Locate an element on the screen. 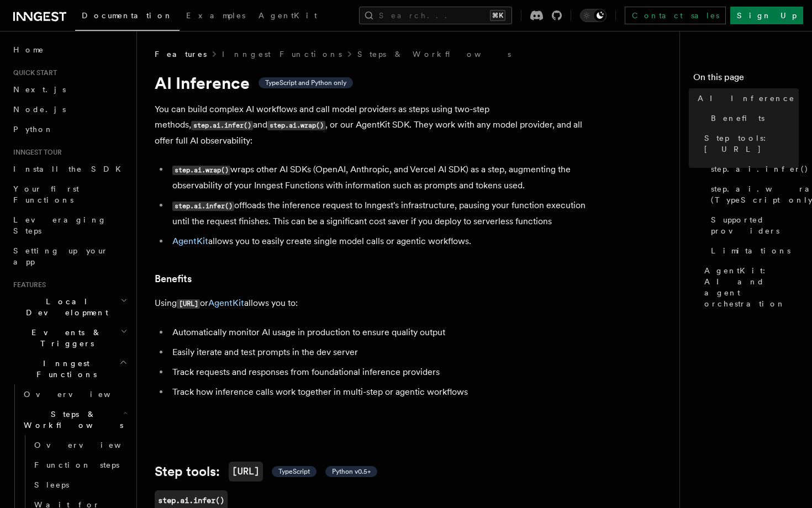 The image size is (812, 508). li: Automatically monitor AI usage in production to ensure quality output is located at coordinates (382, 333).